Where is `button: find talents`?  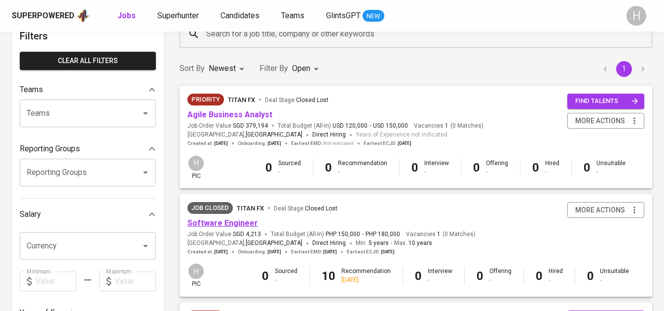 button: find talents is located at coordinates (606, 101).